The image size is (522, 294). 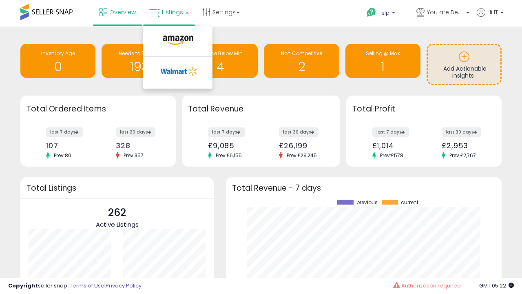 What do you see at coordinates (124, 285) in the screenshot?
I see `a: Privacy Policy` at bounding box center [124, 285].